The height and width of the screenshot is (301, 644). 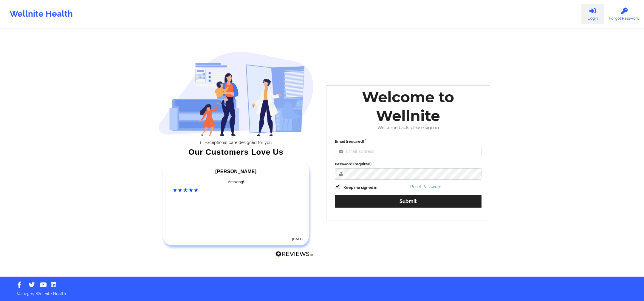 I want to click on div: Welcome to Wellnite, so click(x=408, y=107).